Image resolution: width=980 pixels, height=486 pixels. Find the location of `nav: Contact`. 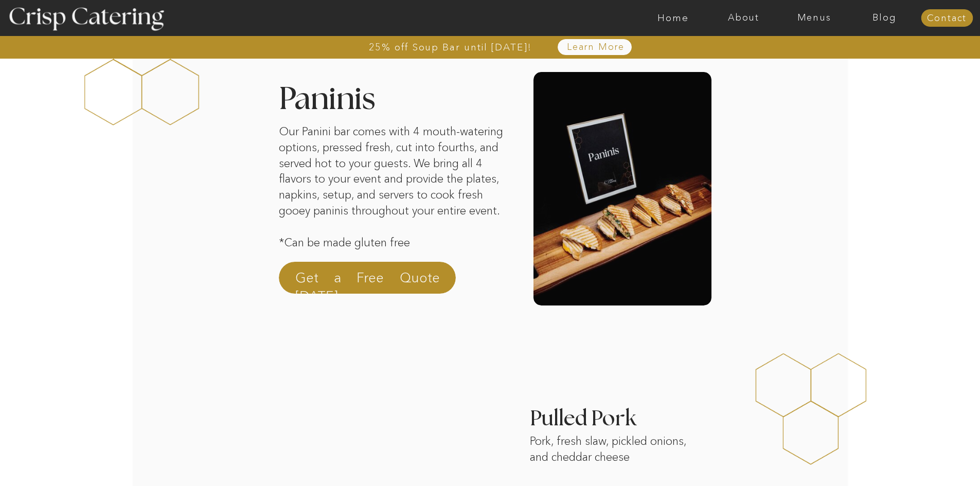

nav: Contact is located at coordinates (946, 18).